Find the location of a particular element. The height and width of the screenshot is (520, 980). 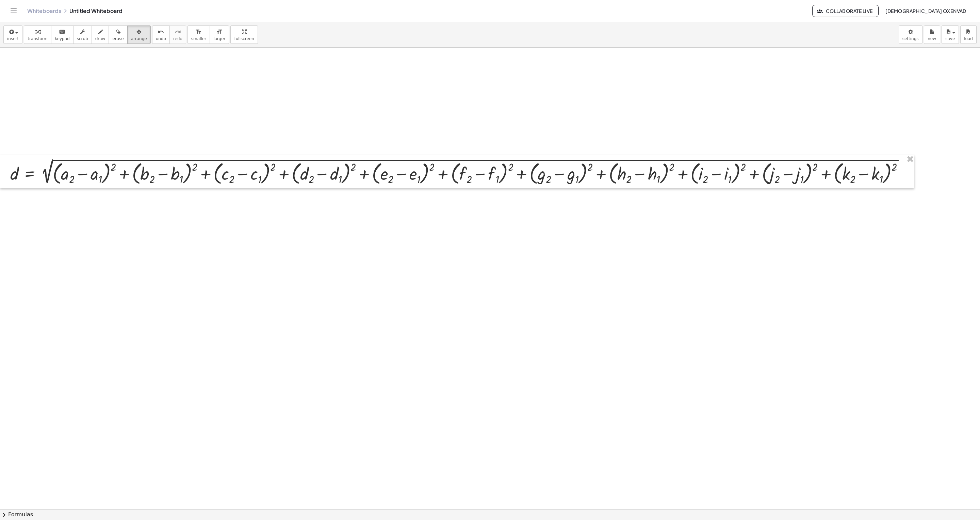

span: erase is located at coordinates (118, 38).